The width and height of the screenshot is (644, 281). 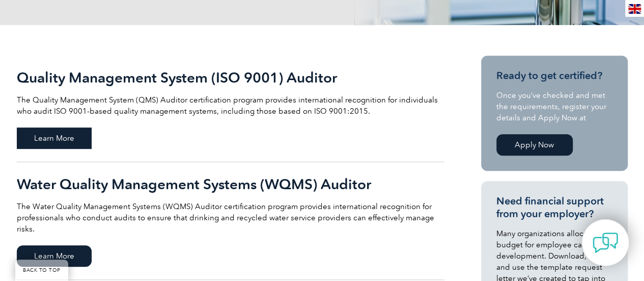 What do you see at coordinates (535, 145) in the screenshot?
I see `a: Apply Now` at bounding box center [535, 145].